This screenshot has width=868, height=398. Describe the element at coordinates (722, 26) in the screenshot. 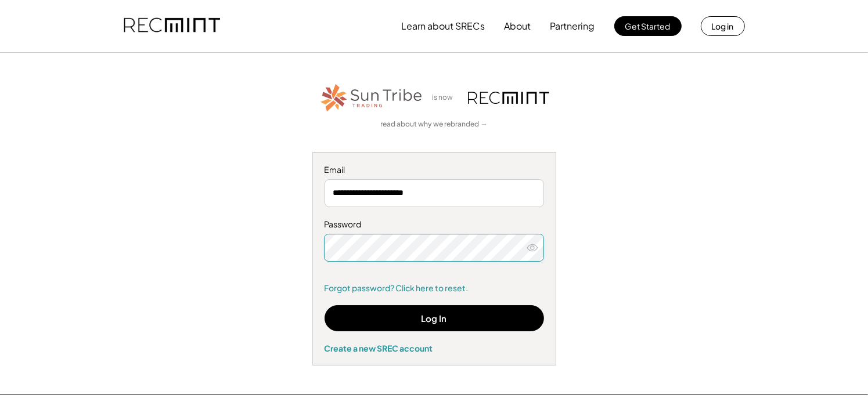

I see `button: Log in` at that location.